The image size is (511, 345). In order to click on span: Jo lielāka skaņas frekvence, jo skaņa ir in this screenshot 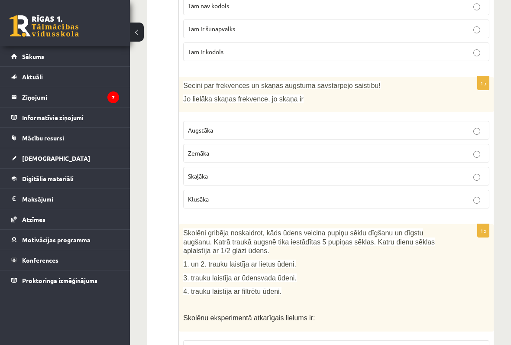, I will do `click(243, 99)`.